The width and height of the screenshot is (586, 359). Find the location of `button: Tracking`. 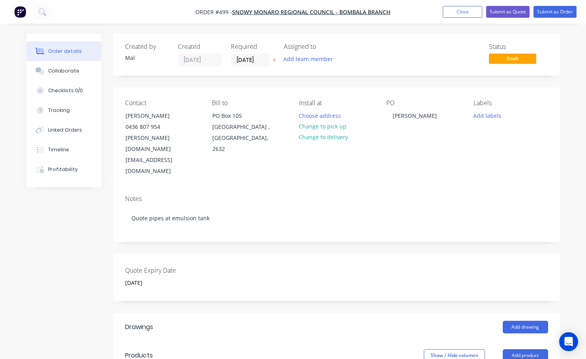

button: Tracking is located at coordinates (64, 110).